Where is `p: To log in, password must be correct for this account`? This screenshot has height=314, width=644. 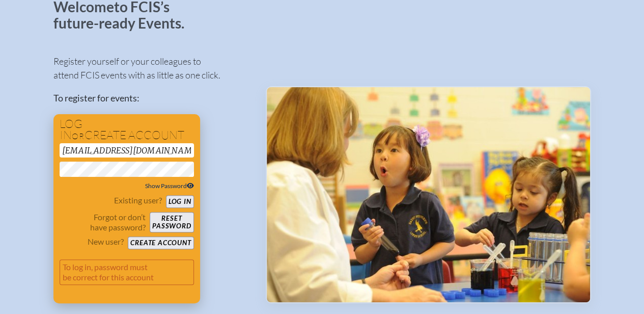 p: To log in, password must be correct for this account is located at coordinates (126, 272).